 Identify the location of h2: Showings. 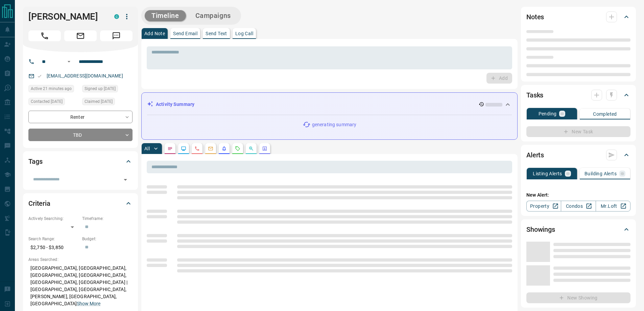
(540, 230).